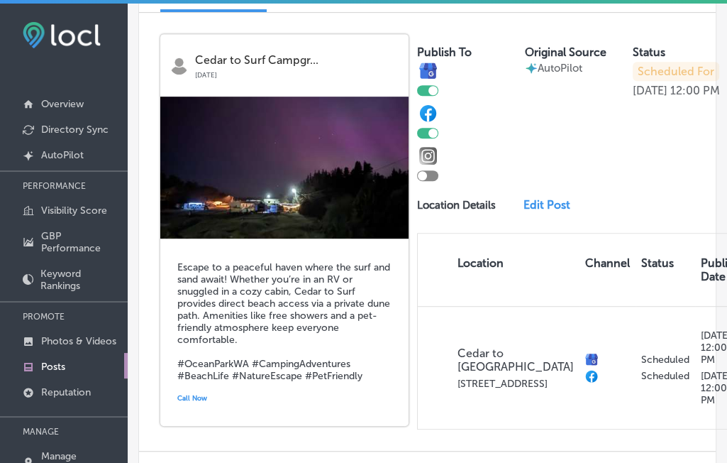 The image size is (727, 463). What do you see at coordinates (62, 104) in the screenshot?
I see `p: Overview` at bounding box center [62, 104].